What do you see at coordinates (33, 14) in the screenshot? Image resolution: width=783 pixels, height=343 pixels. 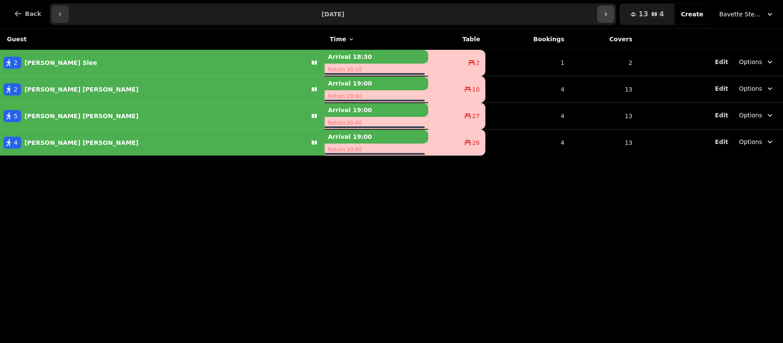 I see `span: Back` at bounding box center [33, 14].